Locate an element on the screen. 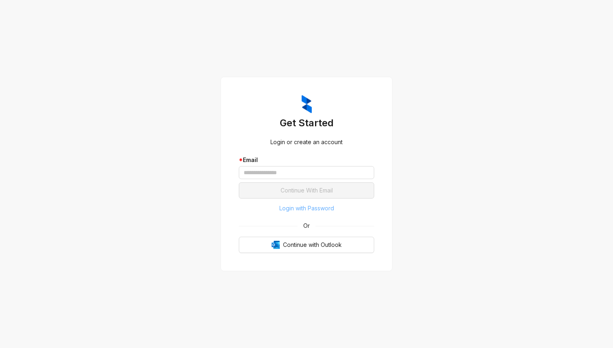  div: Login or create an account is located at coordinates (307, 142).